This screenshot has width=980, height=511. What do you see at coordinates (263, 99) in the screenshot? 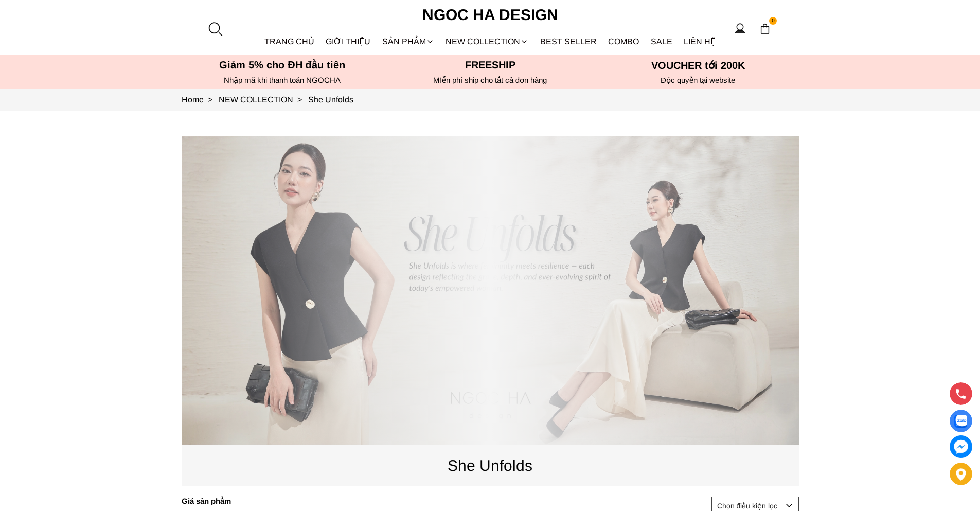
I see `a: Link to NEW COLLECTION` at bounding box center [263, 99].